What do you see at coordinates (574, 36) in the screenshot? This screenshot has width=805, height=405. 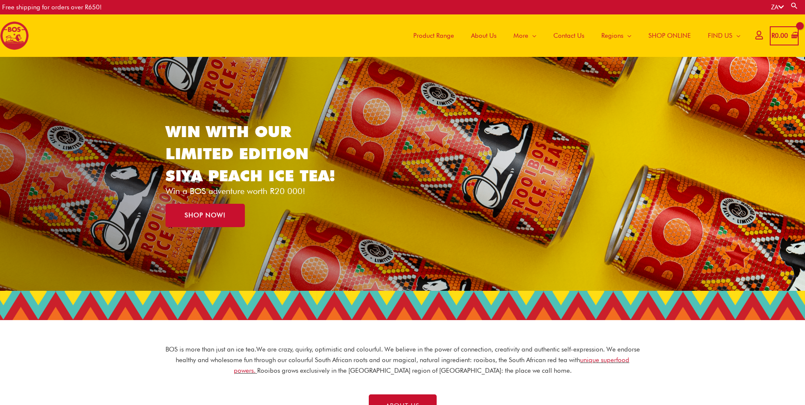 I see `nav: Site Navigation` at bounding box center [574, 36].